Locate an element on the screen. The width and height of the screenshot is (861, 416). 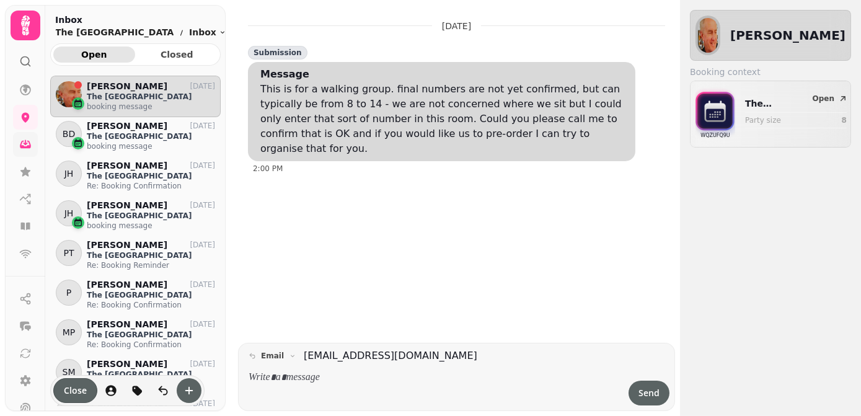
p: WQZUFQ9U is located at coordinates (715, 136).